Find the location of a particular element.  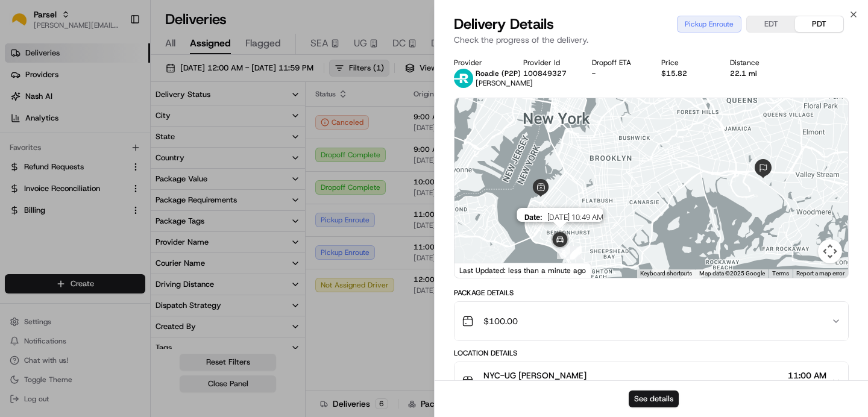

button: EDT is located at coordinates (770, 24).